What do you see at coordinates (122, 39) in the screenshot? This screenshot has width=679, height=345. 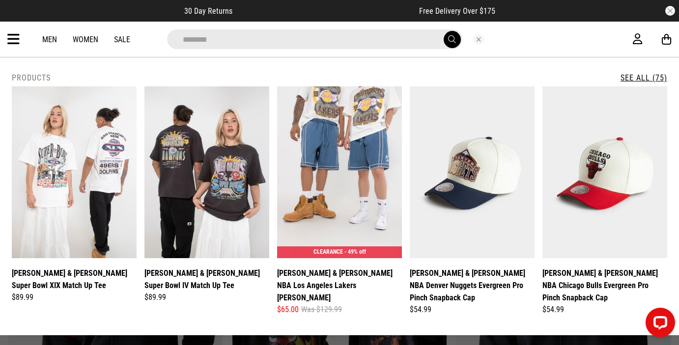 I see `a: Sale` at bounding box center [122, 39].